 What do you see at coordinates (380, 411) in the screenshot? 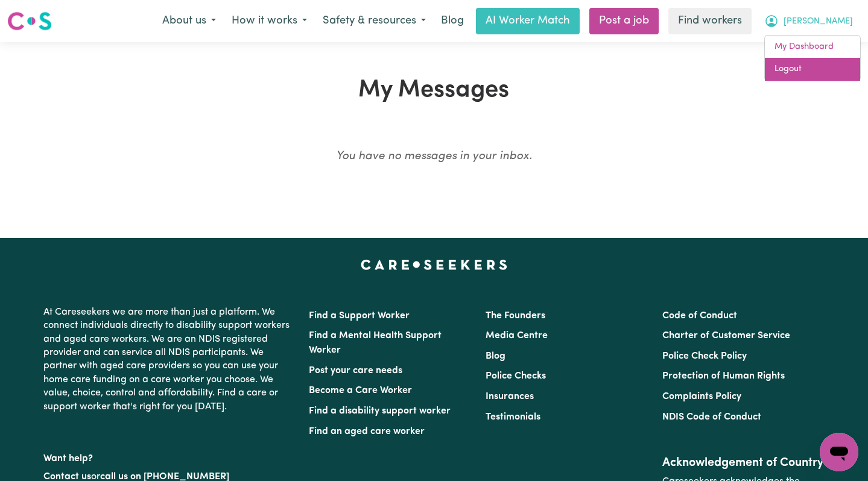
I see `a: Find a disability support worker` at bounding box center [380, 411].